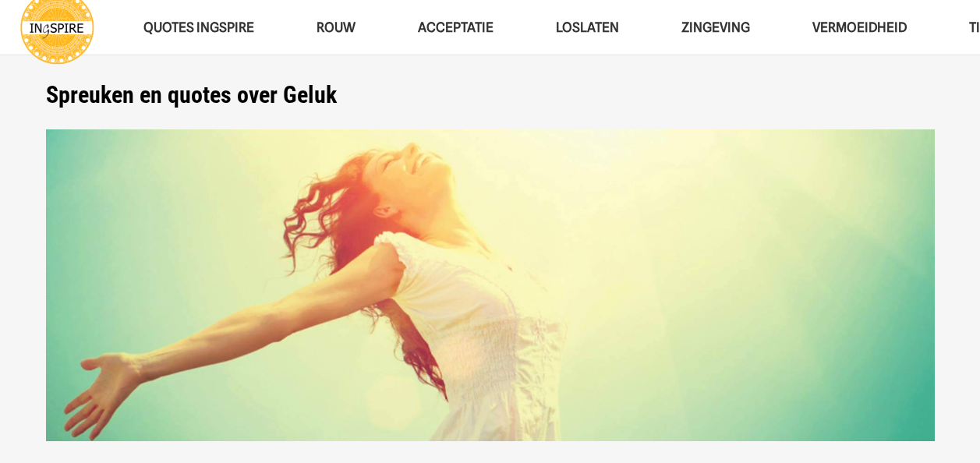  I want to click on span: QUOTES INGSPIRE, so click(199, 28).